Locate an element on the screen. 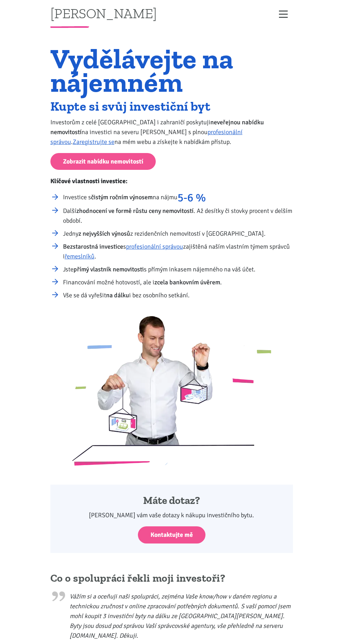 Image resolution: width=343 pixels, height=644 pixels. li: Vše se dá vyřešit i bez osobního setkání. is located at coordinates (178, 295).